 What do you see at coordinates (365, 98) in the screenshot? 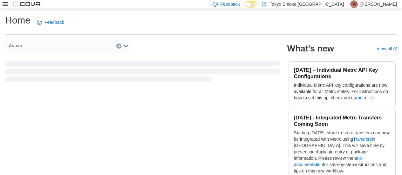
I see `a: help file` at bounding box center [365, 98].